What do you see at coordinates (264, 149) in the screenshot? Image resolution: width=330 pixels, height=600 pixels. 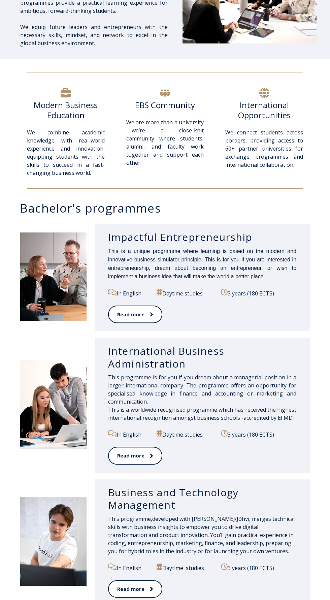 I see `p: We connect students across borders, providing access to 60+ partner universities for exchange pro...` at bounding box center [264, 149].